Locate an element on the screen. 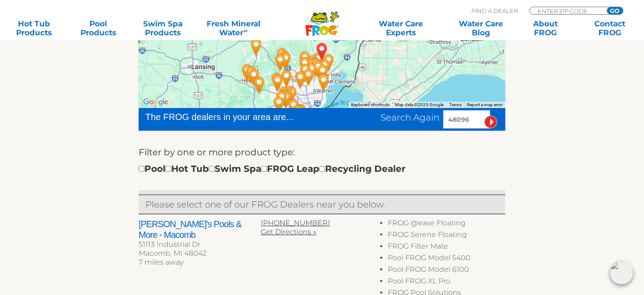  span: 7 miles away is located at coordinates (161, 262).